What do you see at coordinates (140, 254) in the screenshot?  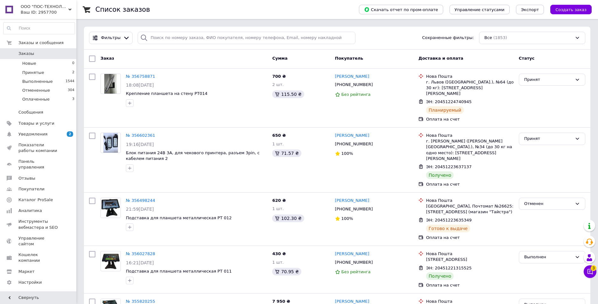 I see `a: № 356027828` at bounding box center [140, 254].